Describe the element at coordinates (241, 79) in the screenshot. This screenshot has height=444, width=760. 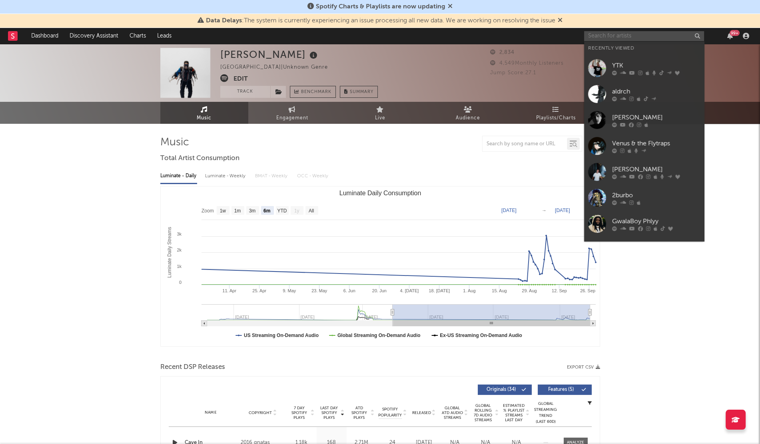
I see `button: Edit` at that location.